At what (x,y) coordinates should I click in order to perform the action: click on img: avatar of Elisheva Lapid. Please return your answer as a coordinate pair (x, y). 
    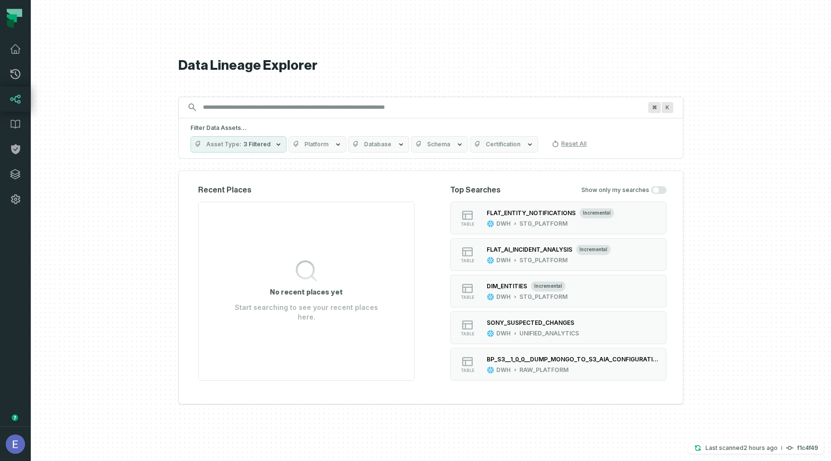
    Looking at the image, I should click on (15, 444).